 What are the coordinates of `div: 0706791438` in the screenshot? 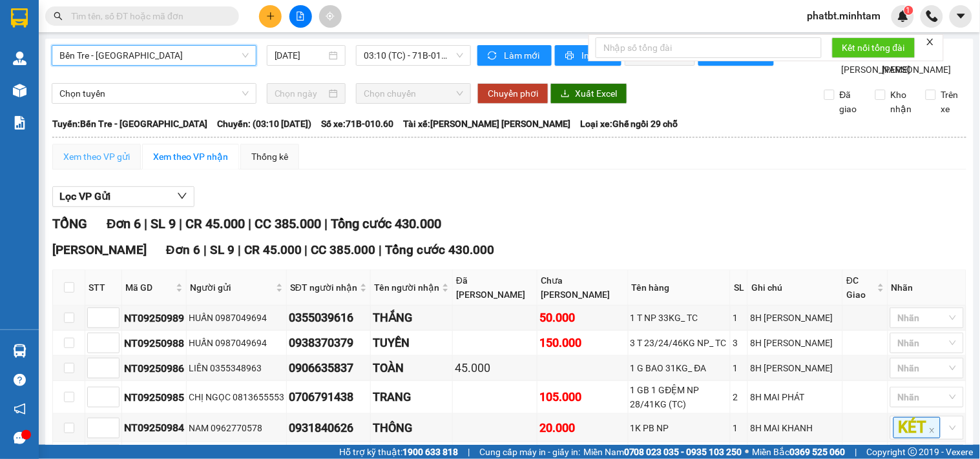 It's located at (328, 397).